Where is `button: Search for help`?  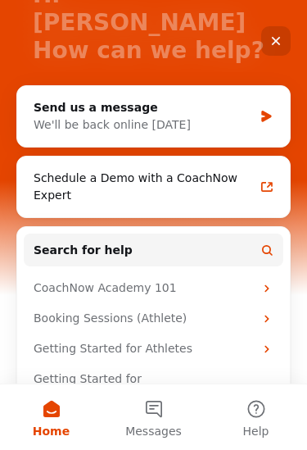 button: Search for help is located at coordinates (153, 250).